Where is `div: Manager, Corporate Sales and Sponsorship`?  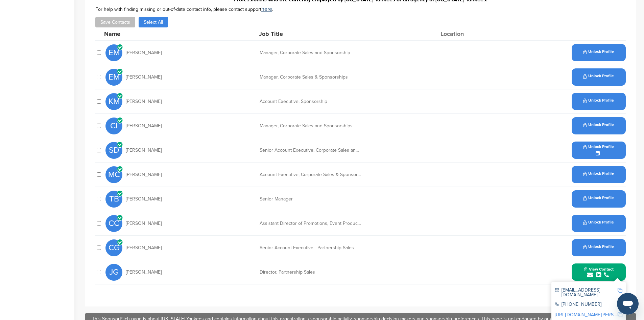 div: Manager, Corporate Sales and Sponsorship is located at coordinates (310, 53).